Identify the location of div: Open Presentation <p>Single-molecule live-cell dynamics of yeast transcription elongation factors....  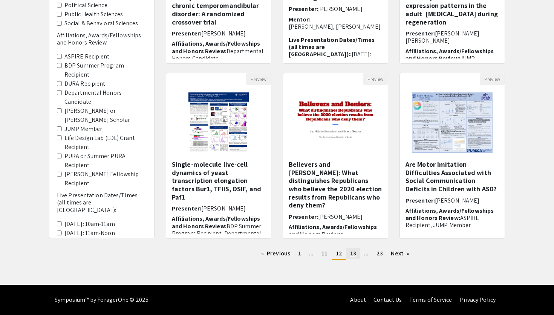
(219, 156).